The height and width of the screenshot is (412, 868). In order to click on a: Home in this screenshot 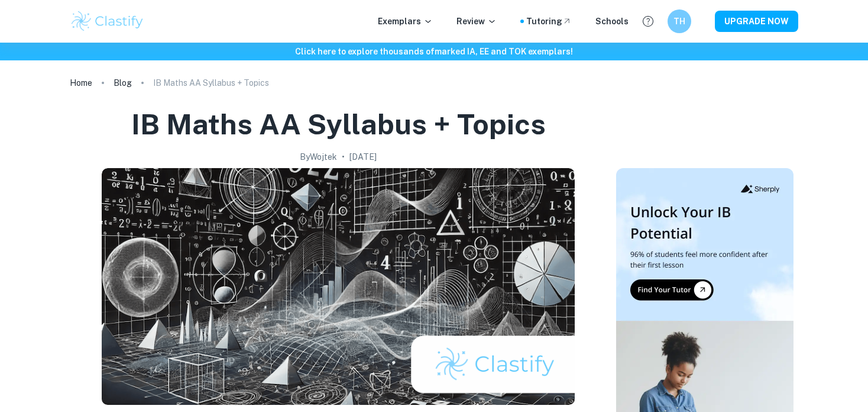, I will do `click(81, 83)`.